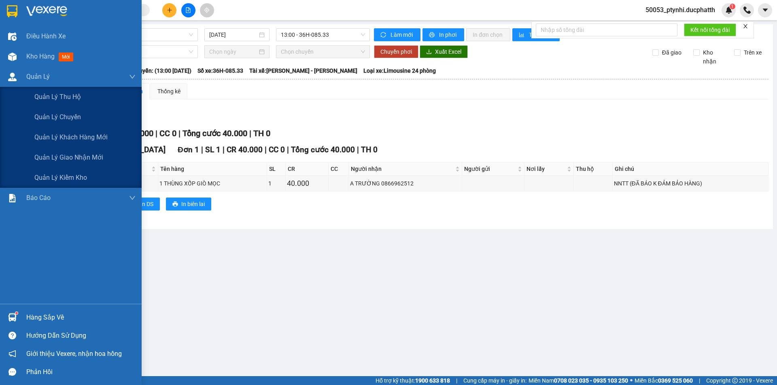 The width and height of the screenshot is (777, 385). I want to click on span: Kho hàng, so click(40, 56).